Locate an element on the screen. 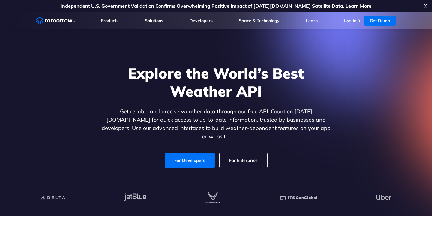 The image size is (432, 226). a: Developers is located at coordinates (201, 21).